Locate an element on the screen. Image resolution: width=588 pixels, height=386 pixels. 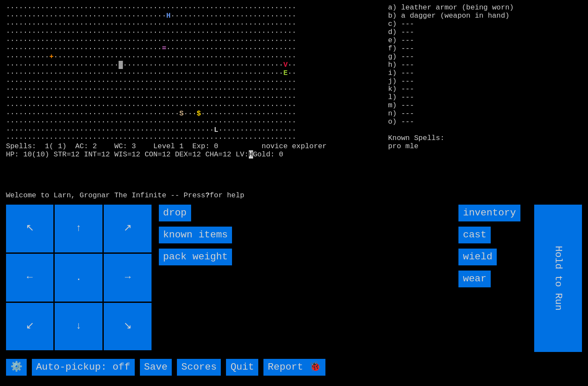
stats: a) leather armor (being worn) b) a dagger (weapon in hand) c) --- d) --- e) --- f) --- g) --- h) ... is located at coordinates (485, 61).